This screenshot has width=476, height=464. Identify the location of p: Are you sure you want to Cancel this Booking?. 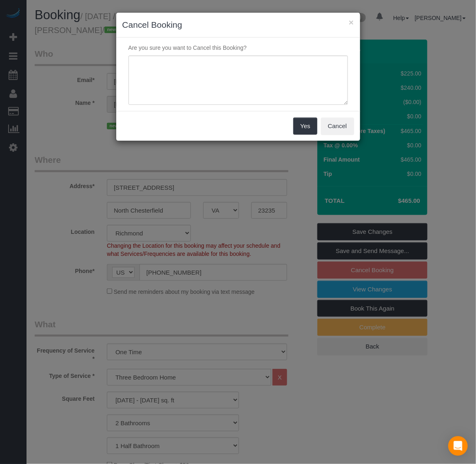
(238, 48).